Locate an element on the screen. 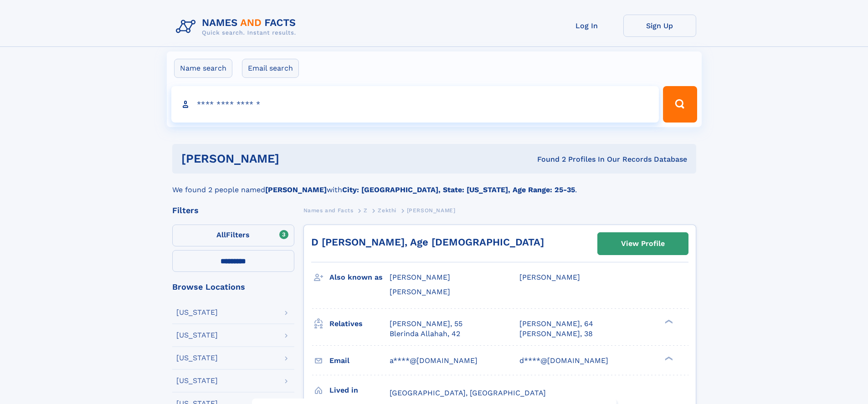 The height and width of the screenshot is (404, 868). a: Z is located at coordinates (366, 210).